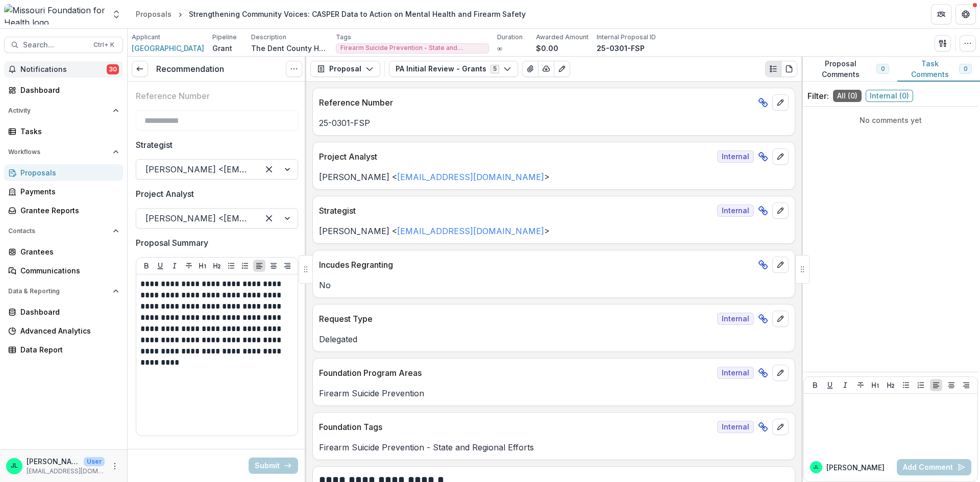  Describe the element at coordinates (554, 285) in the screenshot. I see `p: No` at that location.